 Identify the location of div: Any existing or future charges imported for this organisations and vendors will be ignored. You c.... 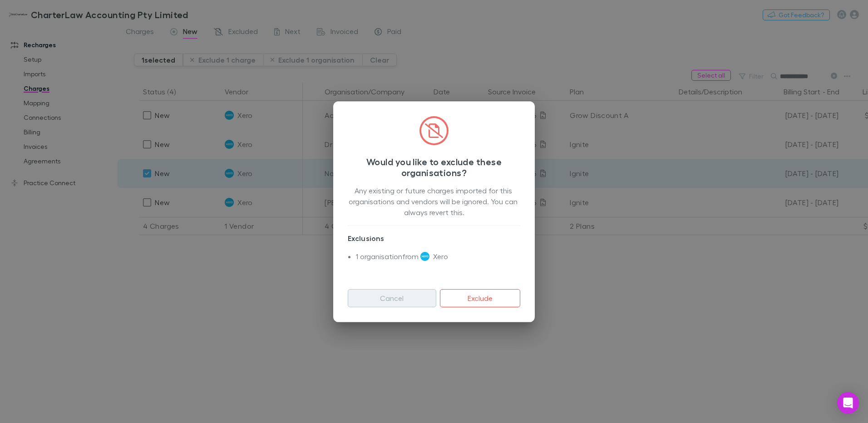
(434, 228).